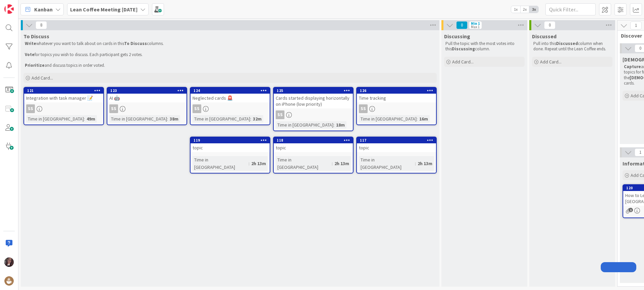 This screenshot has height=290, width=644. Describe the element at coordinates (41, 25) in the screenshot. I see `span: 8` at that location.